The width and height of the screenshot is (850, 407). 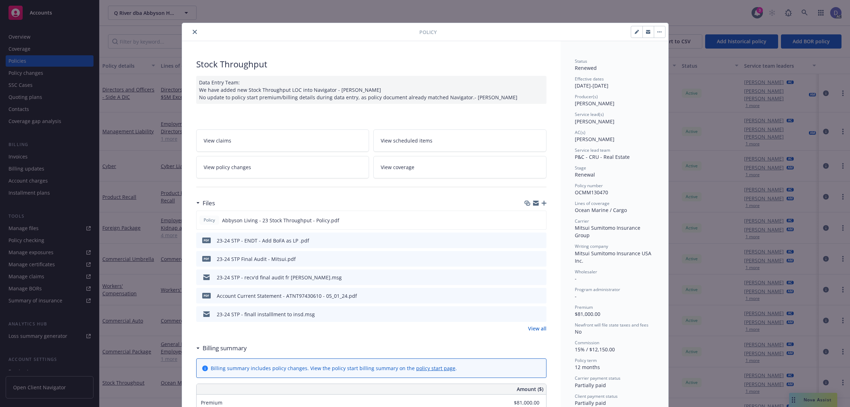 I want to click on h3: Files, so click(x=209, y=203).